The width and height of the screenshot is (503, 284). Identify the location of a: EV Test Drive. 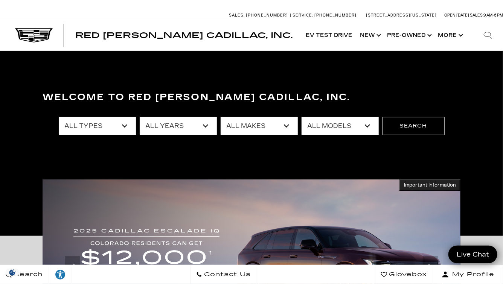
(329, 35).